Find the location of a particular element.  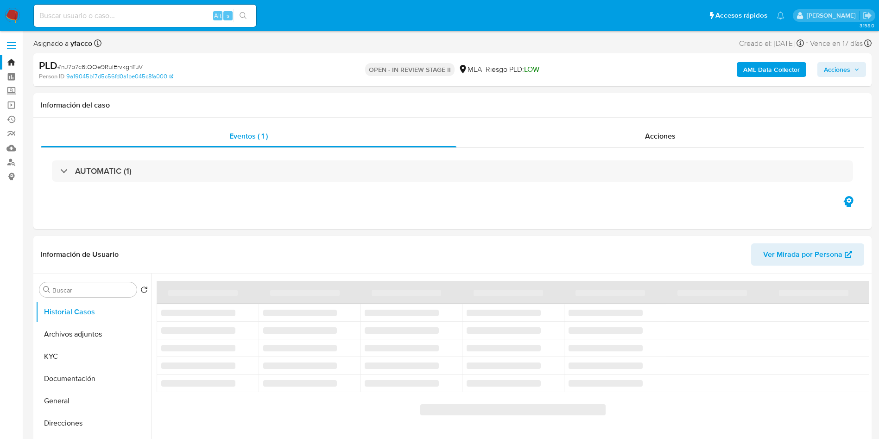

span: Asignado a is located at coordinates (63, 44).